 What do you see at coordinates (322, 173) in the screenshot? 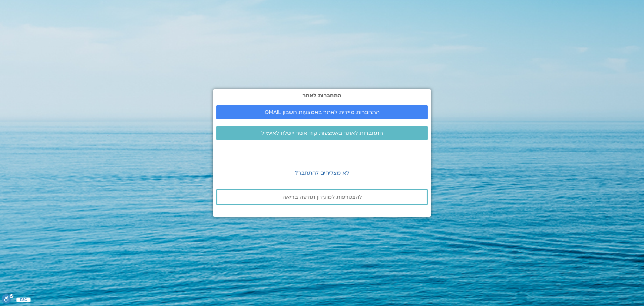
I see `span: לא מצליחים להתחבר?` at bounding box center [322, 173].